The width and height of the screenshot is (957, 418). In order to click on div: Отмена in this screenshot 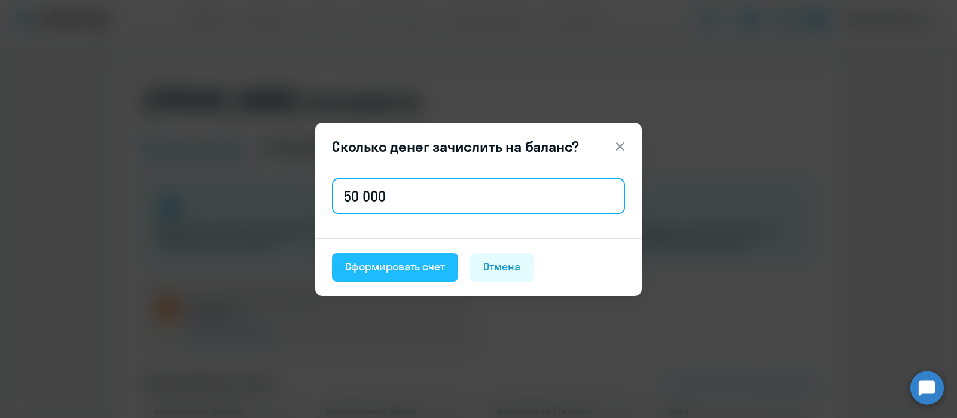, I will do `click(502, 267)`.